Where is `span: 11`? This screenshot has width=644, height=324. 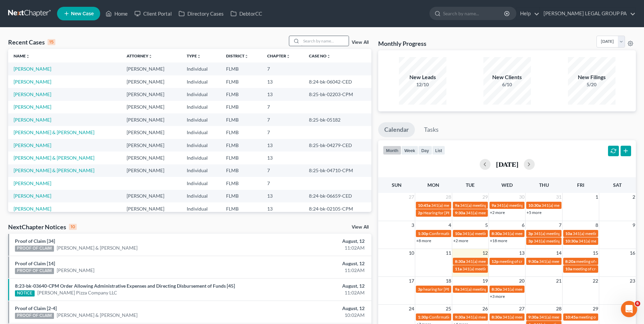 span: 11 is located at coordinates (449, 253).